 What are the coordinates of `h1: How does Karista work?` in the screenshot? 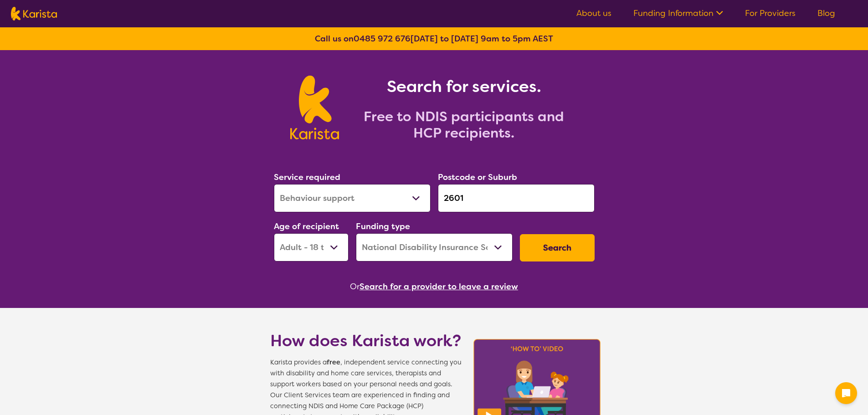 It's located at (366, 341).